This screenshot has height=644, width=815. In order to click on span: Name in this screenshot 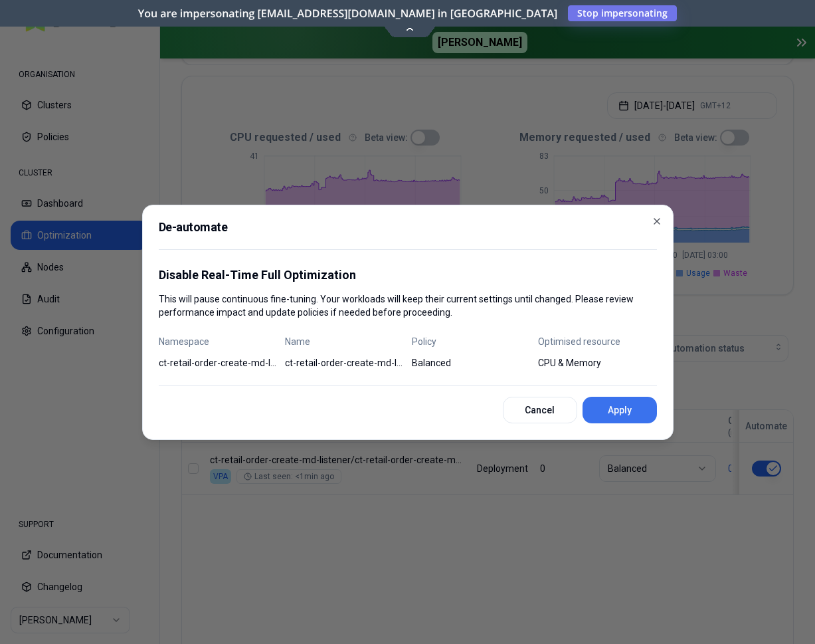, I will do `click(344, 341)`.